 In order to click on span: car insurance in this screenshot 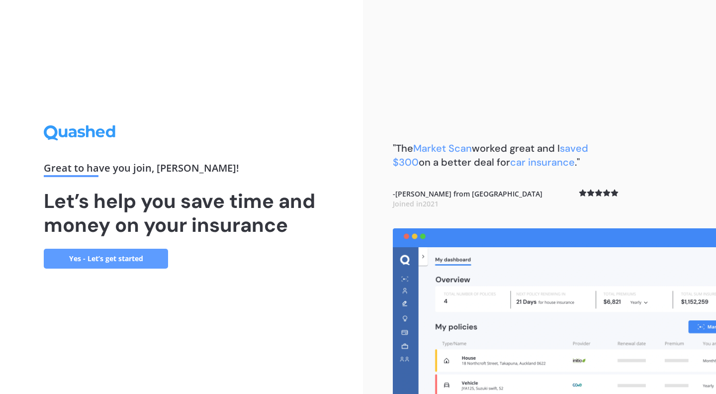, I will do `click(542, 162)`.